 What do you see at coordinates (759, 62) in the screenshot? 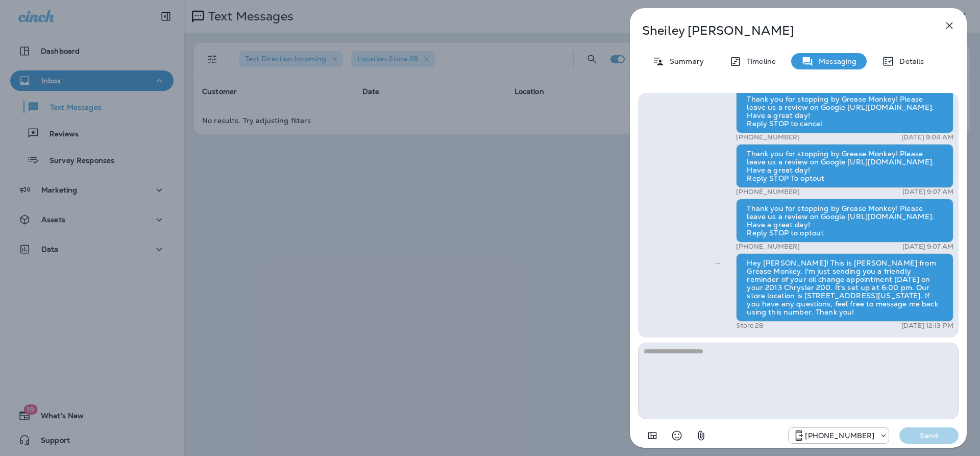
I see `p: Timeline` at bounding box center [759, 62].